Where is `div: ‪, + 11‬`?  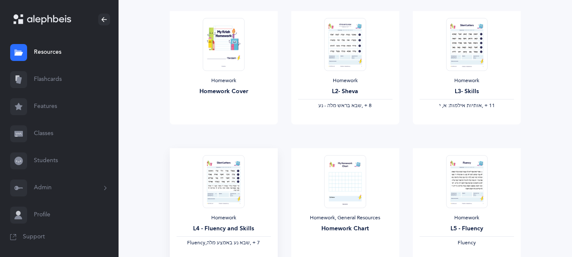 div: ‪, + 11‬ is located at coordinates (466, 106).